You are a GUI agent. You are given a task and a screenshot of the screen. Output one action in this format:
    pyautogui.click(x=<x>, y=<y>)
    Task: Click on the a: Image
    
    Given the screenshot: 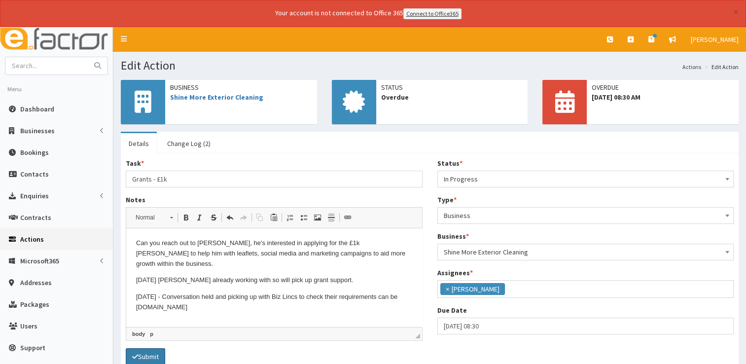 What is the action you would take?
    pyautogui.click(x=318, y=218)
    